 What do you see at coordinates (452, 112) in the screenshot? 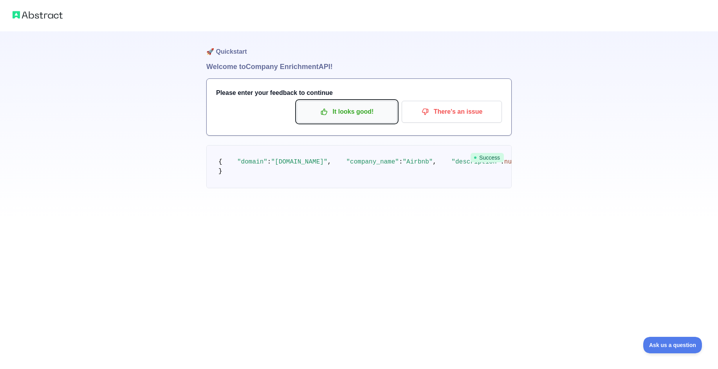
I see `p: There's an issue` at bounding box center [452, 112].